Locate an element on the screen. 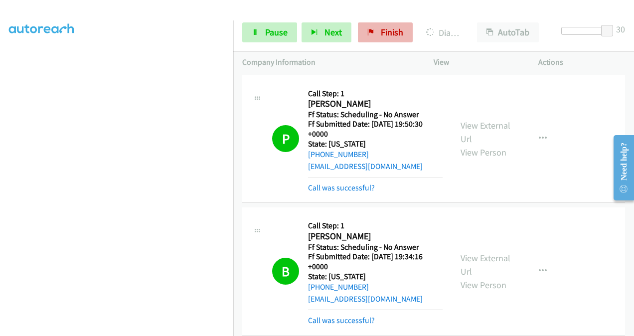 The width and height of the screenshot is (634, 336). p: Company Information is located at coordinates (329, 62).